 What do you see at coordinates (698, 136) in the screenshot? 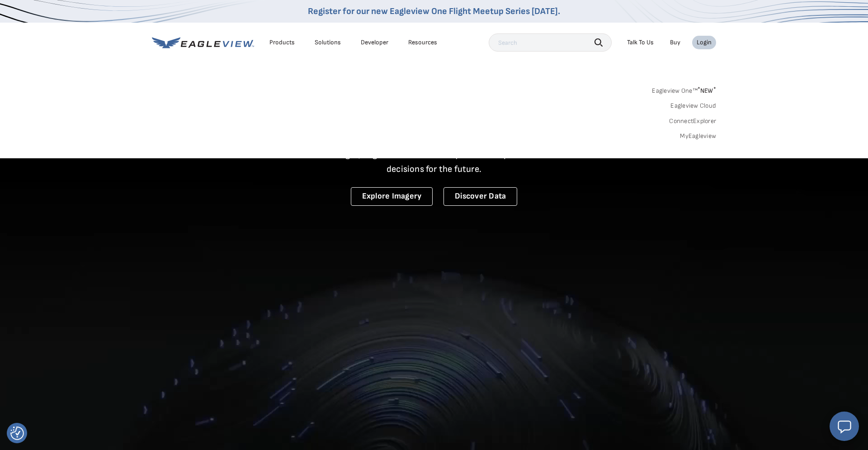
I see `a: MyEagleview` at bounding box center [698, 136].